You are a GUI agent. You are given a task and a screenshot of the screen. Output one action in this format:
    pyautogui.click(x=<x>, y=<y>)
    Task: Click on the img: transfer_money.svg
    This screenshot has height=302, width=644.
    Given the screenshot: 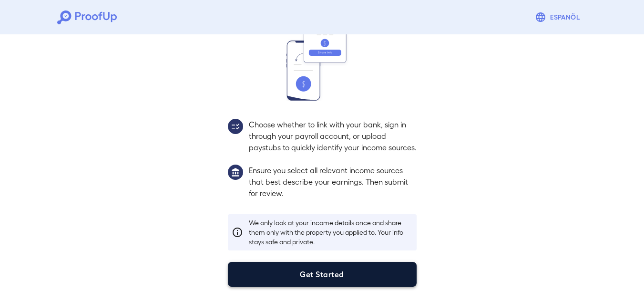 What is the action you would take?
    pyautogui.click(x=322, y=66)
    